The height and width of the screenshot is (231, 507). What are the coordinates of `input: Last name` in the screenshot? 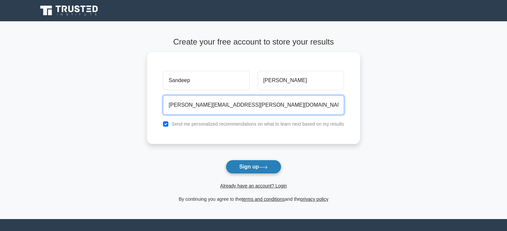 It's located at (300, 81).